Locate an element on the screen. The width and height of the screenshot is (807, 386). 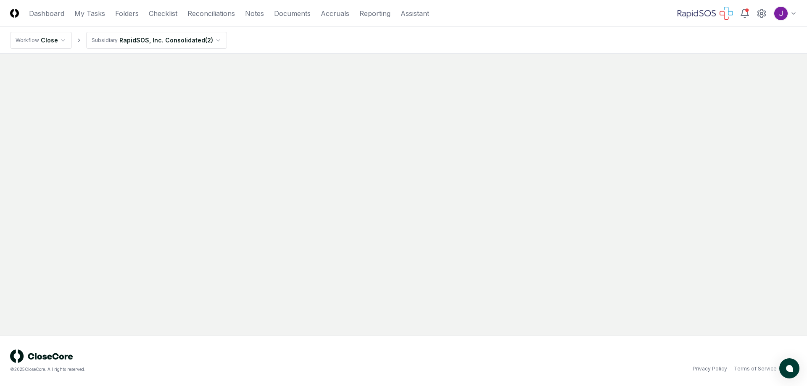
img: RapidSOS logo is located at coordinates (705, 13).